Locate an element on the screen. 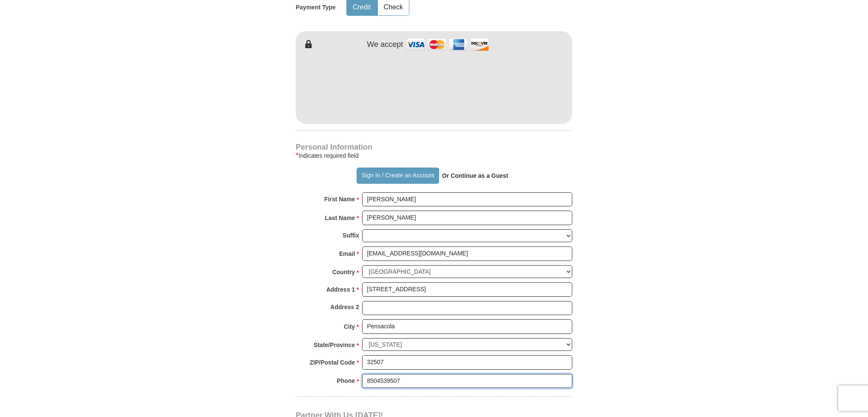  strong: First Name is located at coordinates (340, 199).